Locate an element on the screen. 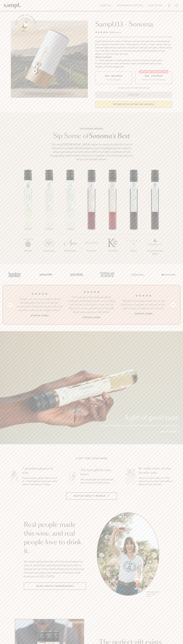 Image resolution: width=183 pixels, height=644 pixels. span: 140 is located at coordinates (111, 32).